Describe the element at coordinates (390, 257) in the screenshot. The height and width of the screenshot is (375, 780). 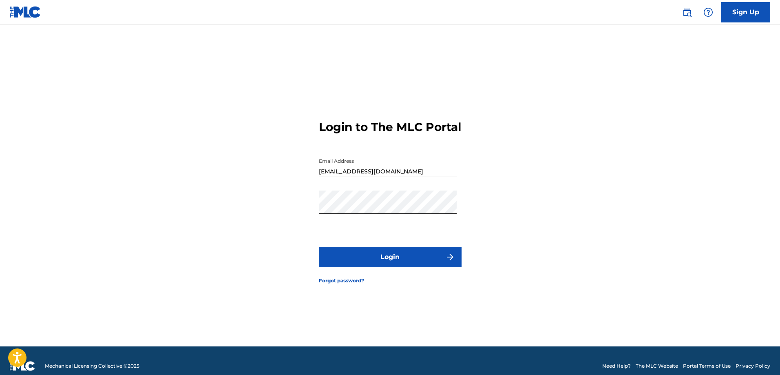
I see `button: Login` at that location.